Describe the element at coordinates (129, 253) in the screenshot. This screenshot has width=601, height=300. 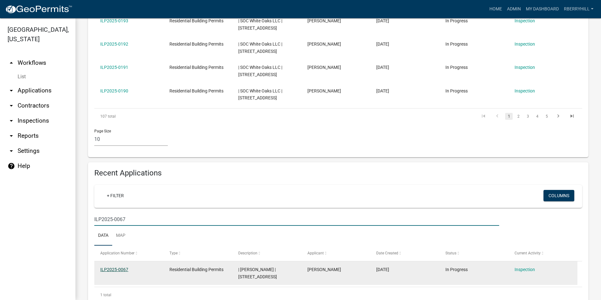
I see `datatable-header-cell: Application Number` at that location.